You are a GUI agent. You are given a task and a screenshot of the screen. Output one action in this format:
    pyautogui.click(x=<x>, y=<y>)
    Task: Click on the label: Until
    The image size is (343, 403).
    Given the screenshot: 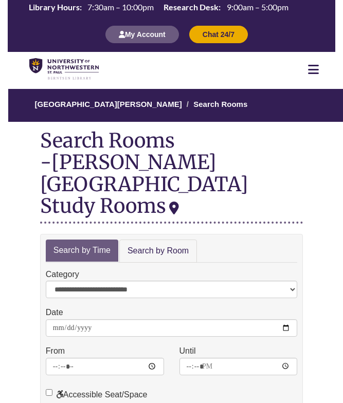 What is the action you would take?
    pyautogui.click(x=188, y=351)
    